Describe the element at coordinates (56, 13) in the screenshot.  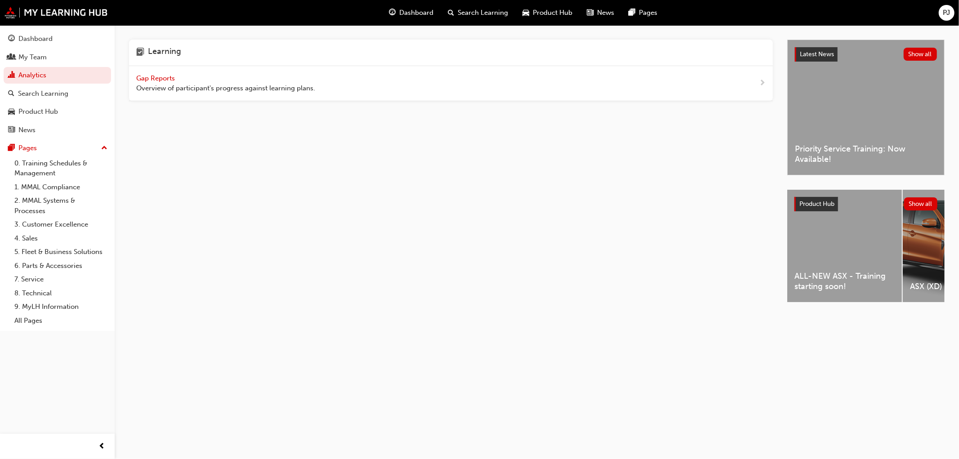
I see `a: mmal` at that location.